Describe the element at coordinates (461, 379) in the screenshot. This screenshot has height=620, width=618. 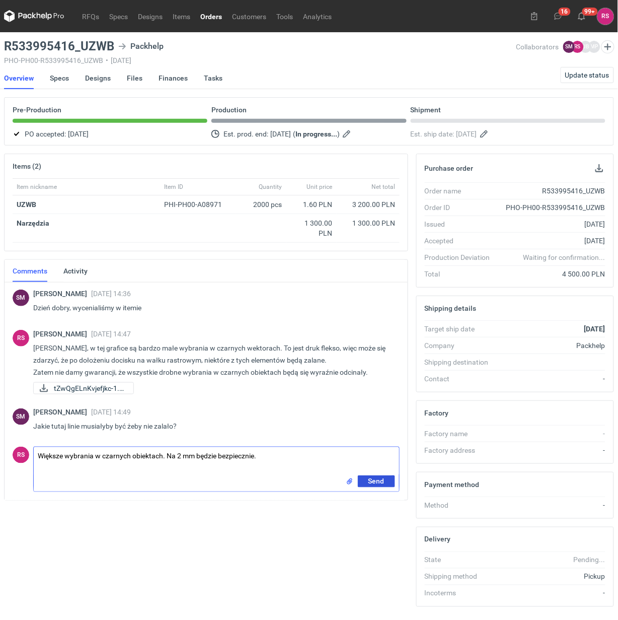
I see `div: Contact` at that location.